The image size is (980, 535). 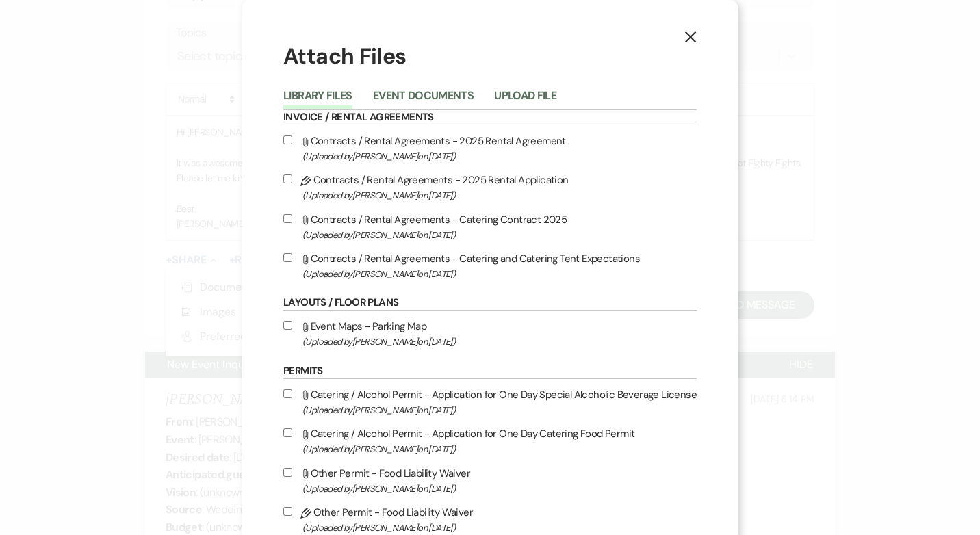 I want to click on label: Contracts / Rental Agreements - 2025 Rental Application, so click(x=490, y=187).